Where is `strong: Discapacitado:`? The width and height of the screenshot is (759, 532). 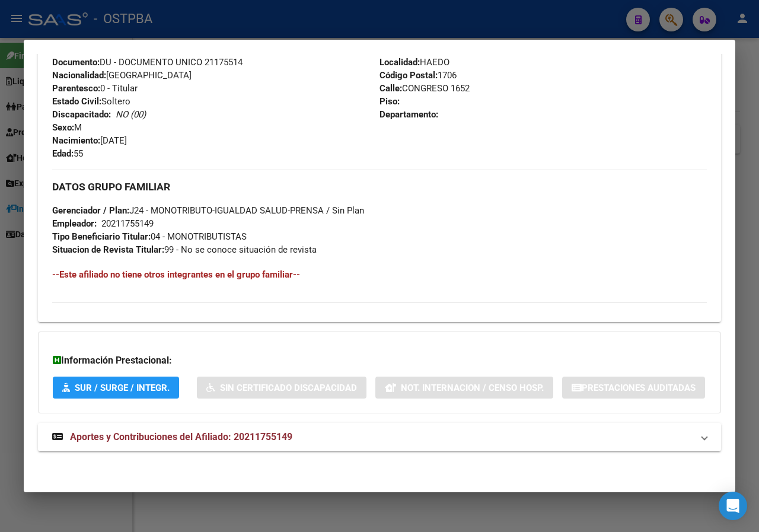
strong: Discapacitado: is located at coordinates (81, 115).